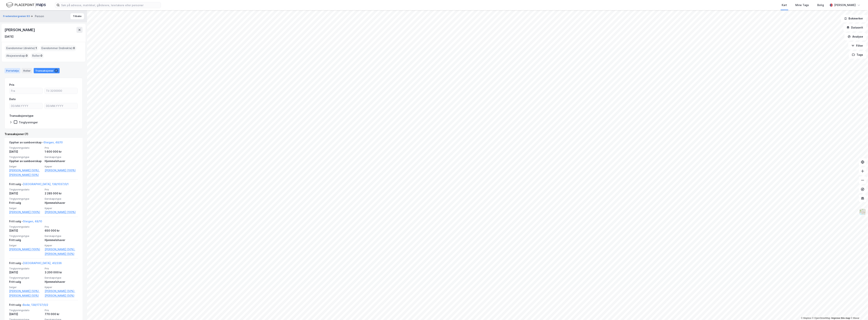 The width and height of the screenshot is (868, 320). What do you see at coordinates (854, 18) in the screenshot?
I see `button: Bokmerker` at bounding box center [854, 18].